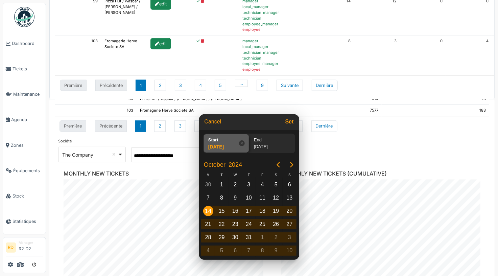  I want to click on div: Saturday, November 2, 2024, so click(276, 238).